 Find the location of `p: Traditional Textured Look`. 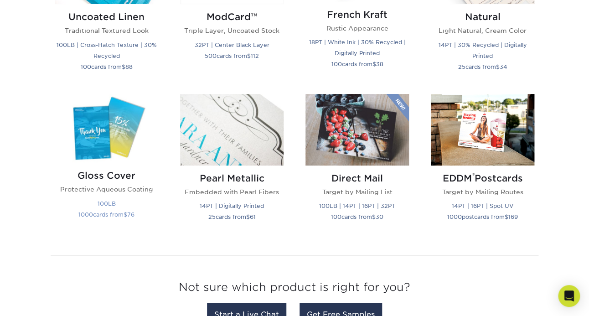

p: Traditional Textured Look is located at coordinates (106, 31).